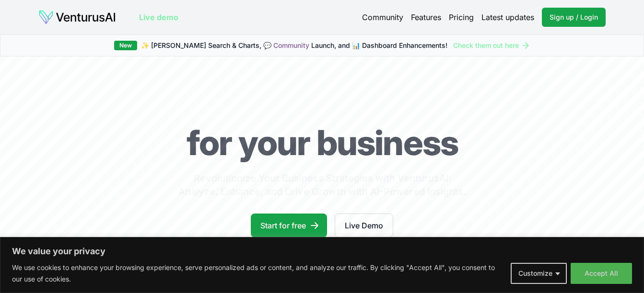  I want to click on a: Start for free, so click(289, 226).